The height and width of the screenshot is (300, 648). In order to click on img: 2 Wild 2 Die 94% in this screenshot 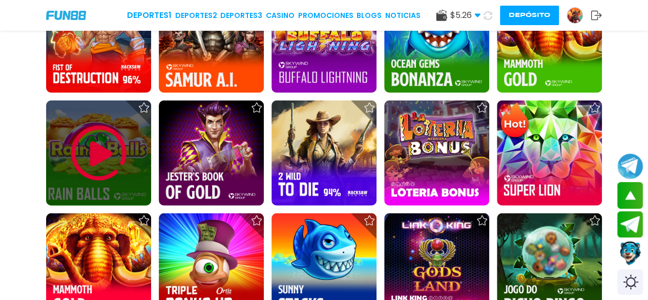, I will do `click(324, 153)`.